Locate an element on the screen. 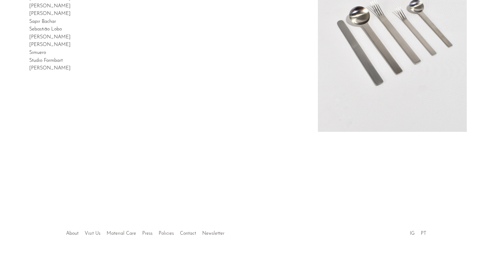 This screenshot has width=496, height=274. a: Simuero is located at coordinates (37, 53).